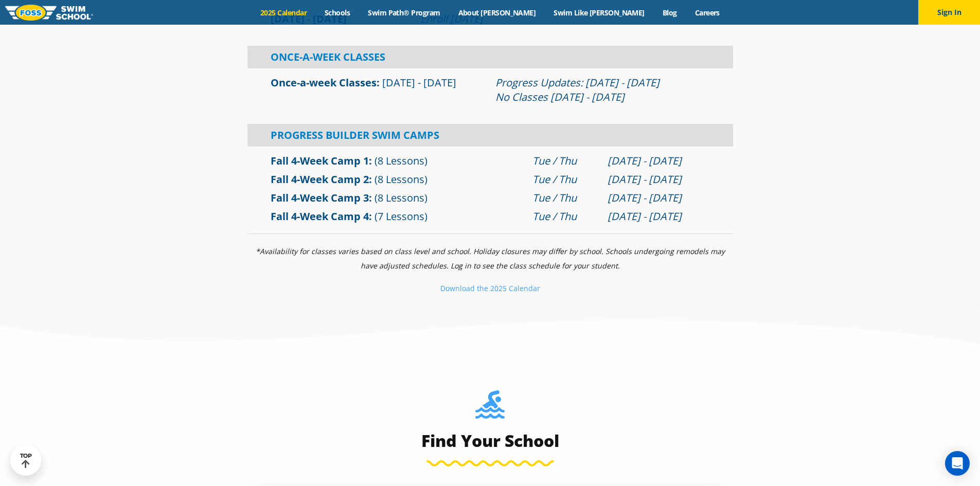 This screenshot has width=980, height=486. I want to click on a: Schools, so click(337, 12).